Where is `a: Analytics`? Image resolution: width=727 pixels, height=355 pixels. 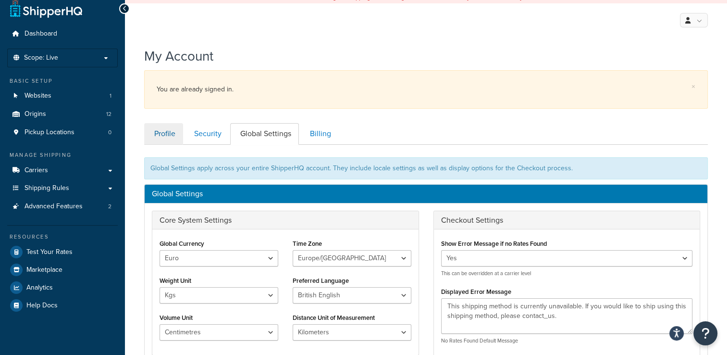
a: Analytics is located at coordinates (62, 287).